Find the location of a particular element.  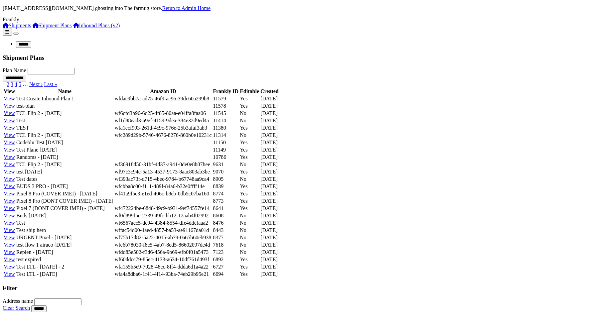

td: wfdac9bb7a-ad75-46f9-ac96-39dc60a299b8 is located at coordinates (163, 99).